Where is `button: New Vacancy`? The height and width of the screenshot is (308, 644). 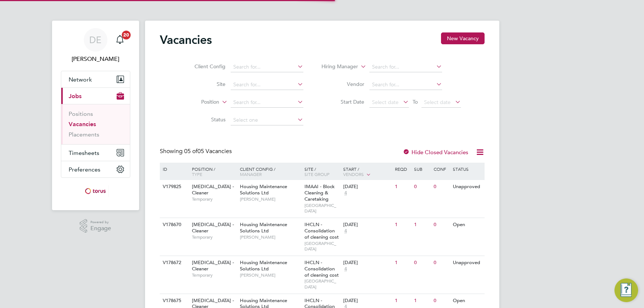
button: New Vacancy is located at coordinates (463, 38).